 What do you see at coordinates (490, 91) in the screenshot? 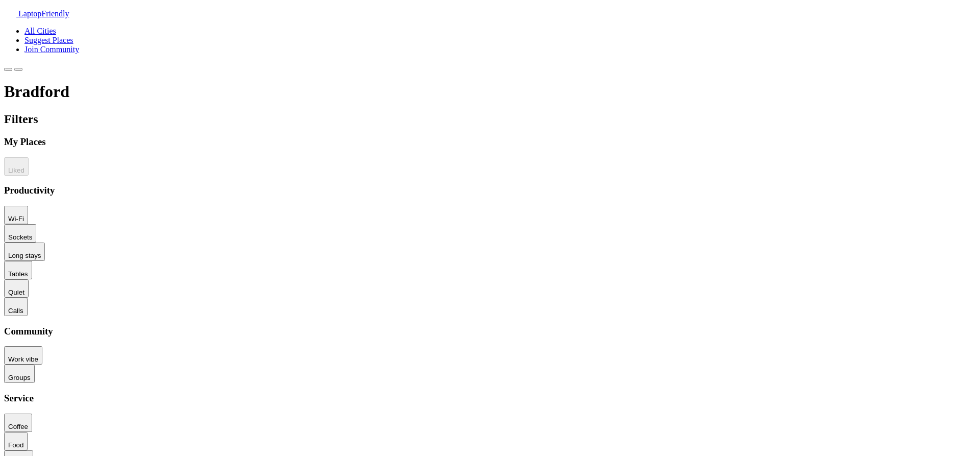
I see `h1: Bradford` at bounding box center [490, 91].